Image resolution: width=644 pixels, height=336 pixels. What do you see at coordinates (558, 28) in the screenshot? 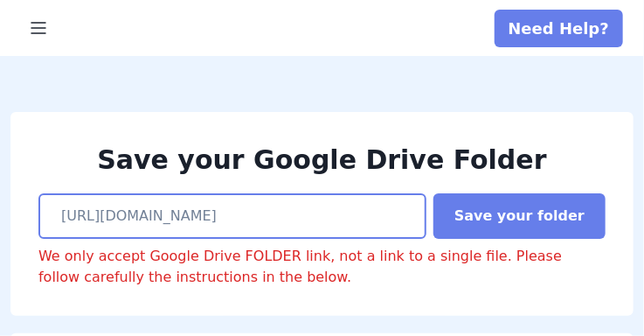
I see `button: Need Help?` at bounding box center [558, 28].